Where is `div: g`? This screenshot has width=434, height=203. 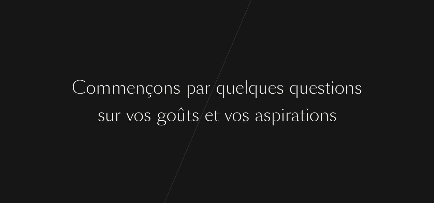
div: g is located at coordinates (161, 115).